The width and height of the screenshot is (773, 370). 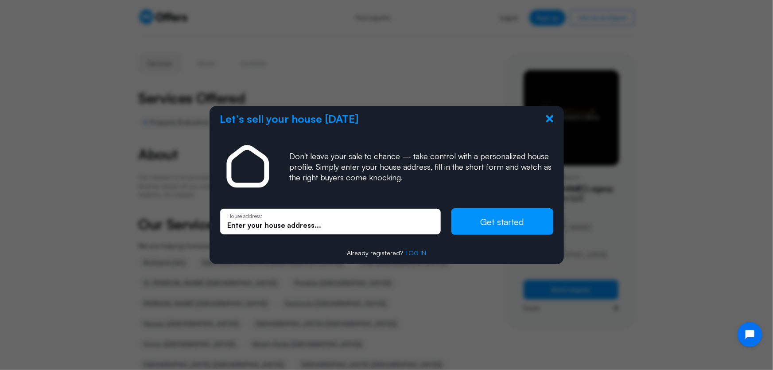 I want to click on p: House address:, so click(x=331, y=216).